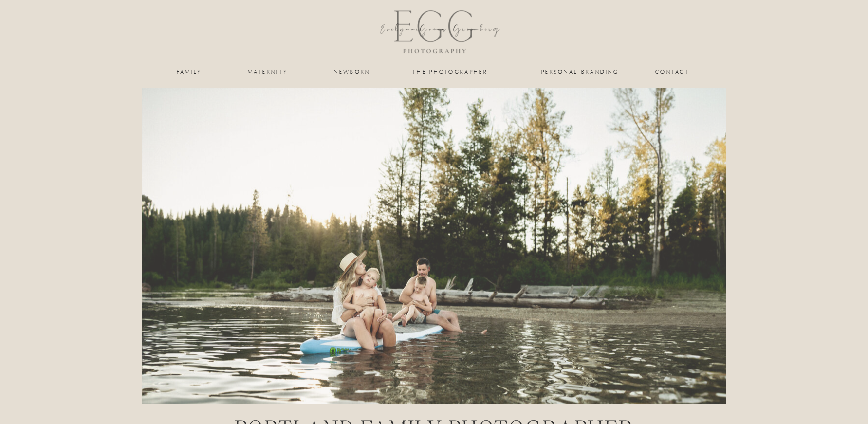 This screenshot has width=868, height=424. Describe the element at coordinates (673, 72) in the screenshot. I see `a: Contact` at that location.